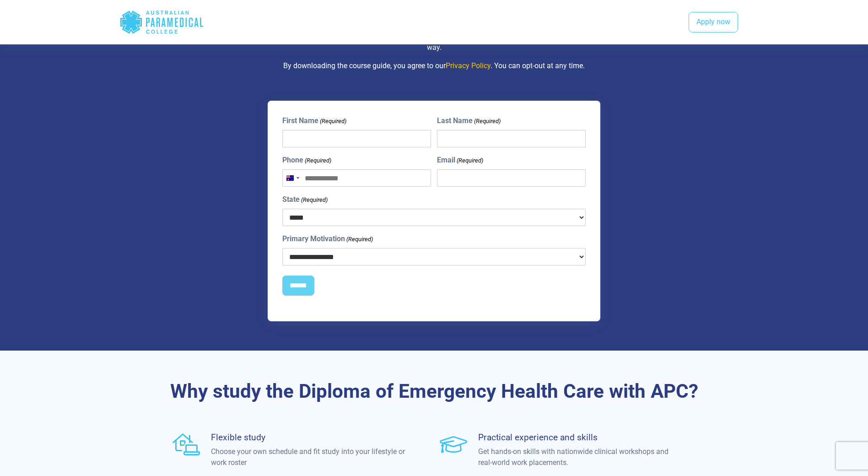 The height and width of the screenshot is (476, 868). I want to click on a: Privacy Policy, so click(468, 66).